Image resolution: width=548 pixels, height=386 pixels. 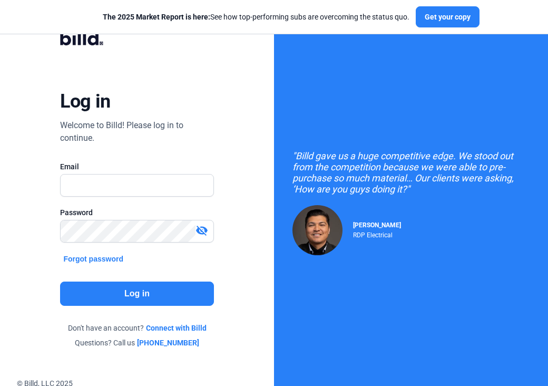 What do you see at coordinates (93, 259) in the screenshot?
I see `button: Forgot password` at bounding box center [93, 259].